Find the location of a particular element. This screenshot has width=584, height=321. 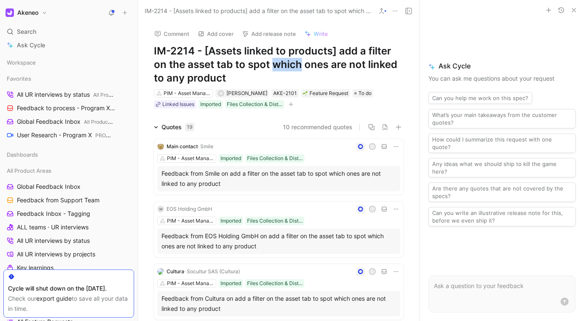

div: Linked Issues is located at coordinates (178, 104).